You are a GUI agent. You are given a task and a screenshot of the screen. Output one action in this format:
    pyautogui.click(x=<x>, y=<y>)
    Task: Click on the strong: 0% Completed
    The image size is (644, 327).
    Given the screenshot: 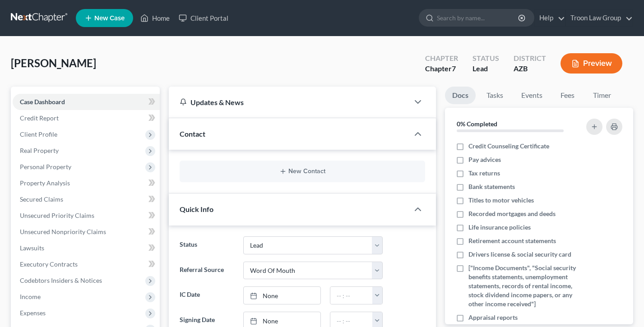 What is the action you would take?
    pyautogui.click(x=477, y=123)
    